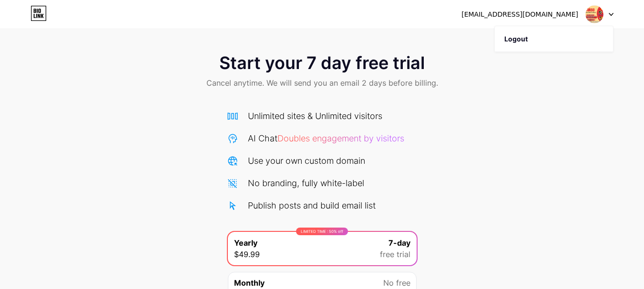  I want to click on li: Logout, so click(554, 39).